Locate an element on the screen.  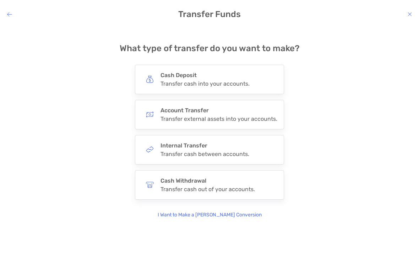
div: Transfer cash out of your accounts. is located at coordinates (208, 189).